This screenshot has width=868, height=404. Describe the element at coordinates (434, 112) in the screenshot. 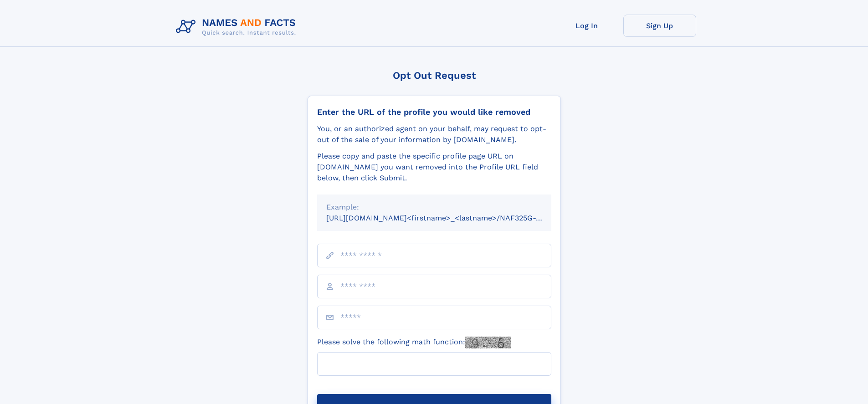

I see `div: Enter the URL of the profile you would like removed` at that location.